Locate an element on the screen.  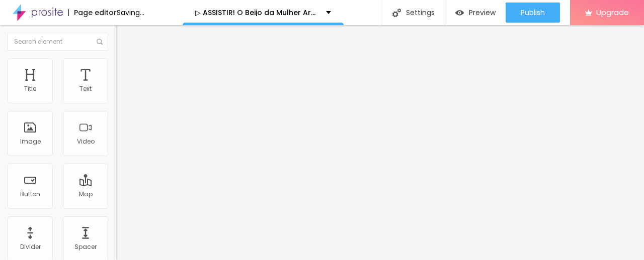
span: Preview is located at coordinates (482, 13).